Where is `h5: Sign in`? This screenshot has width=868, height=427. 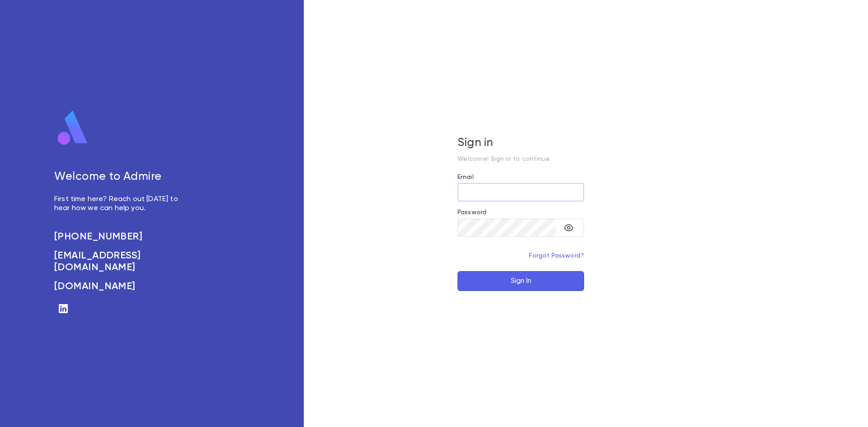
h5: Sign in is located at coordinates (521, 143).